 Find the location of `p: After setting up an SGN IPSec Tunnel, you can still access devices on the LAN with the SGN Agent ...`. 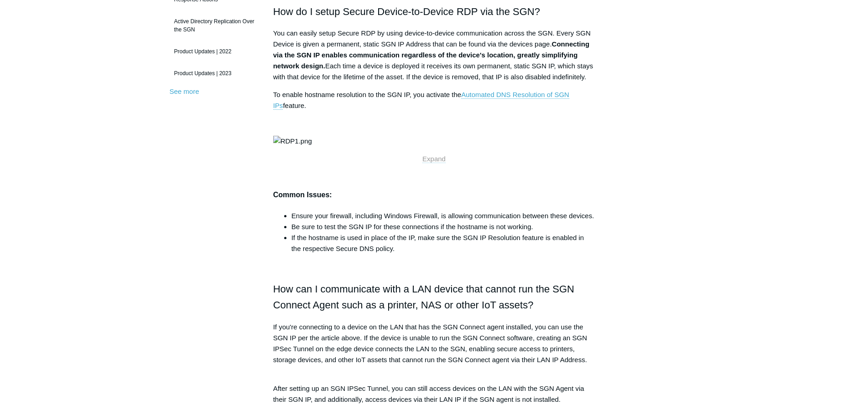

p: After setting up an SGN IPSec Tunnel, you can still access devices on the LAN with the SGN Agent ... is located at coordinates (434, 394).